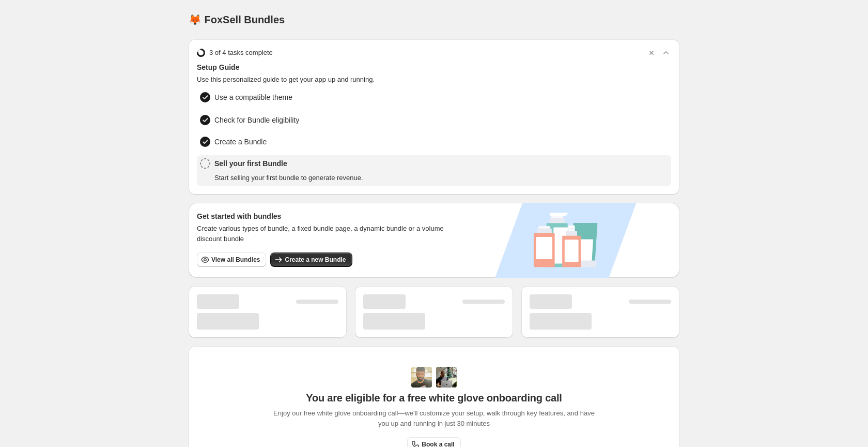  What do you see at coordinates (315, 259) in the screenshot?
I see `span: Create a new Bundle` at bounding box center [315, 259].